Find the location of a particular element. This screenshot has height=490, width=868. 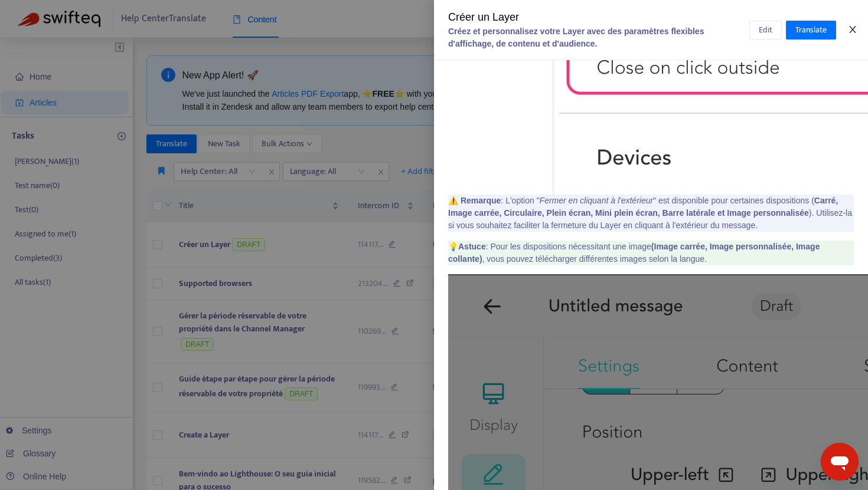

span: Edit is located at coordinates (765, 30).